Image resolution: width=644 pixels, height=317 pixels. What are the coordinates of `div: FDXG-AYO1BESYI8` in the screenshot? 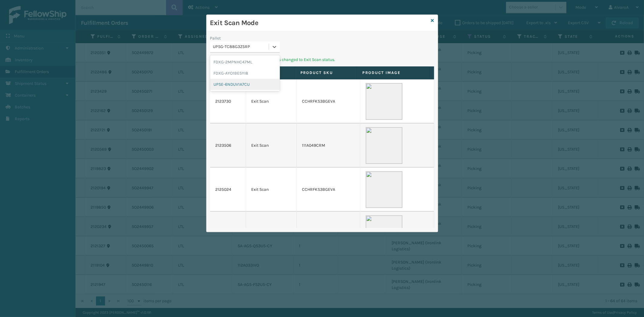 It's located at (245, 73).